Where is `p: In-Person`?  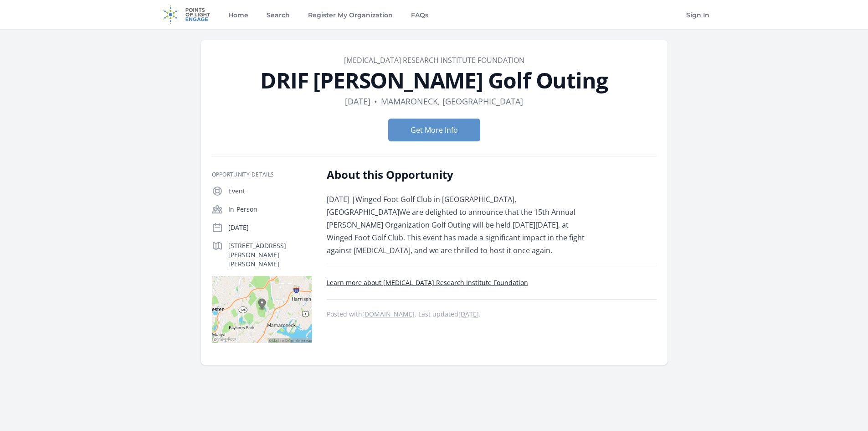 p: In-Person is located at coordinates (270, 209).